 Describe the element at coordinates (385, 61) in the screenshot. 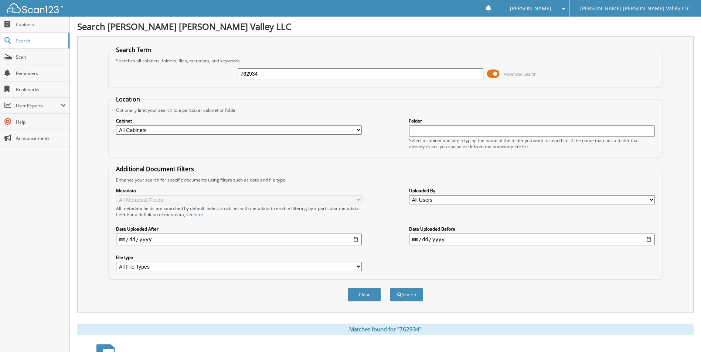

I see `div: Searches all cabinets, folders, files, metadata, and keywords` at that location.